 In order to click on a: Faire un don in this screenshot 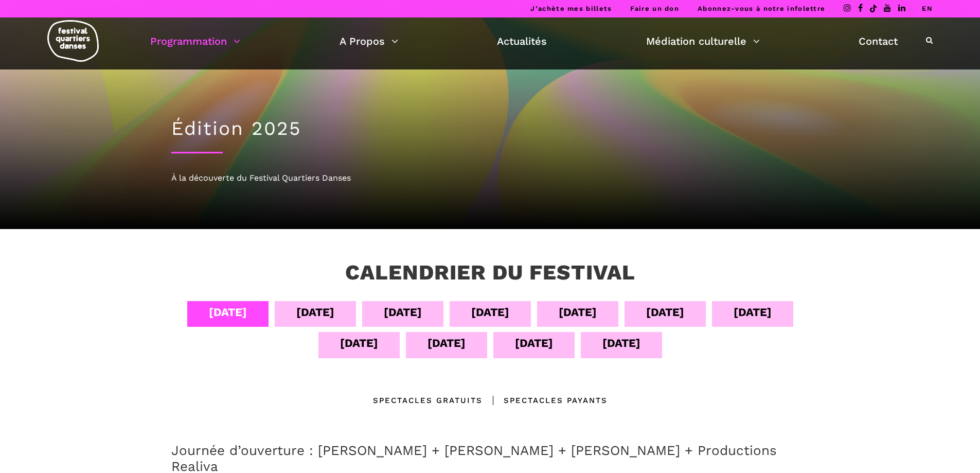, I will do `click(654, 9)`.